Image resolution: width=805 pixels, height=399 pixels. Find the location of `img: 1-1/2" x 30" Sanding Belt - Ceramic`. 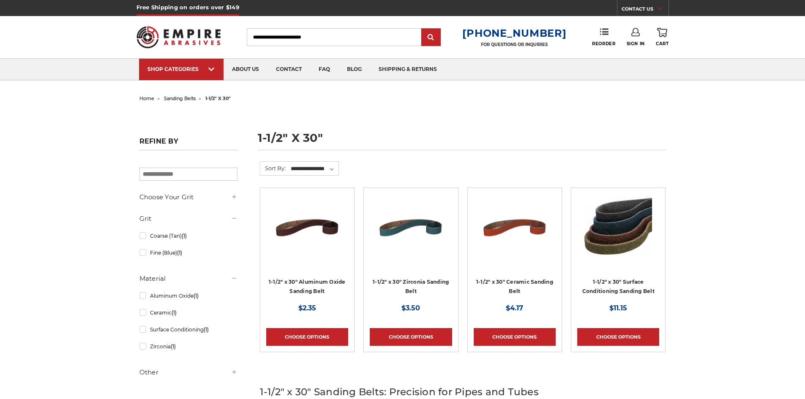

img: 1-1/2" x 30" Sanding Belt - Ceramic is located at coordinates (515, 228).